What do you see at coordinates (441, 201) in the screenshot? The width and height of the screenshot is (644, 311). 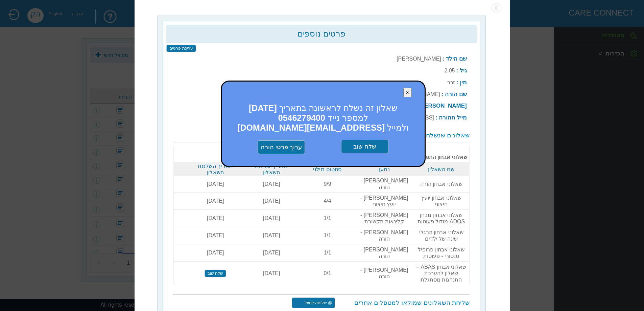 I see `td: שאלוני אבחון יועץ חיצוני` at bounding box center [441, 201].